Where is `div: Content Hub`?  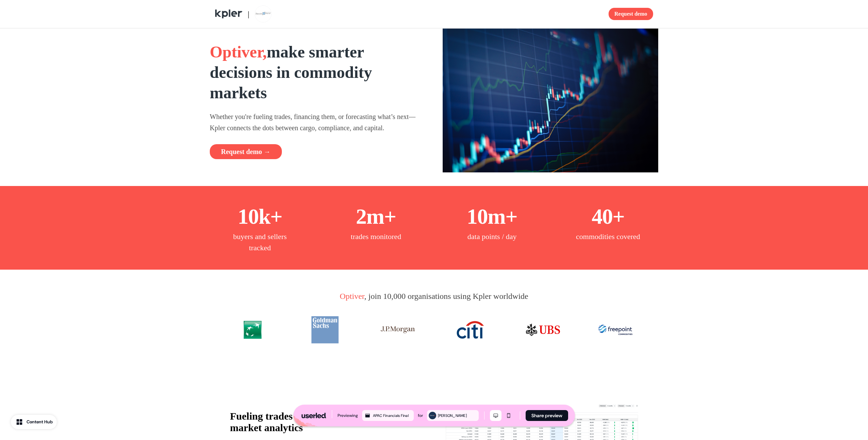
div: Content Hub is located at coordinates (40, 422).